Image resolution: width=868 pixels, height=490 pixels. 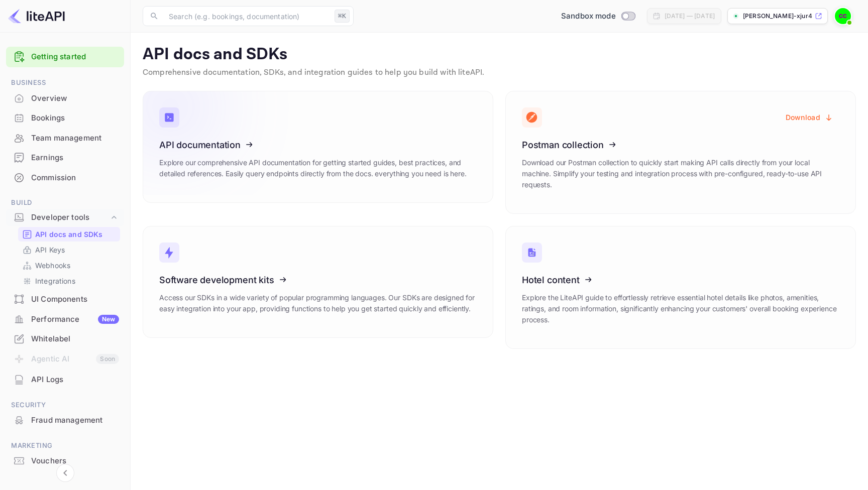 What do you see at coordinates (65, 319) in the screenshot?
I see `a: PerformanceNew` at bounding box center [65, 319].